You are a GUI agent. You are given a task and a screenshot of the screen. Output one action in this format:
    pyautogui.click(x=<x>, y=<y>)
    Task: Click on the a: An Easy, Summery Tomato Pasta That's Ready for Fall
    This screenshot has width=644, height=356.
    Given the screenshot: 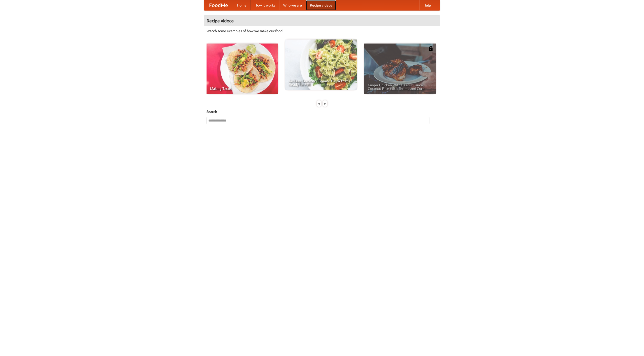 What is the action you would take?
    pyautogui.click(x=321, y=65)
    